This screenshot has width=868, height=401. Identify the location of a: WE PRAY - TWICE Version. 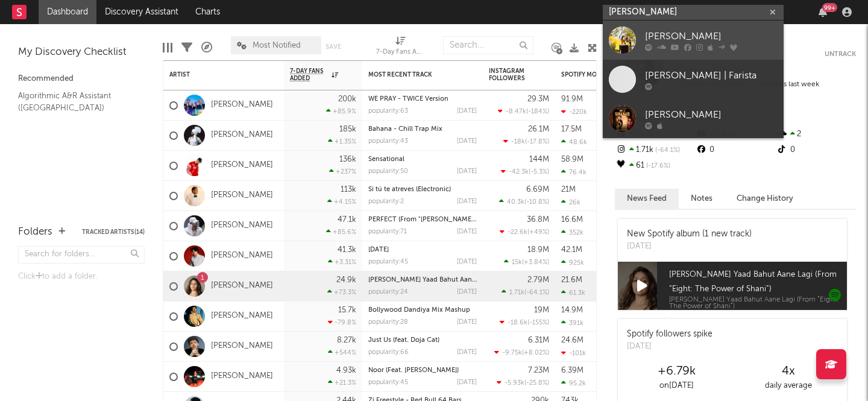
(408, 99).